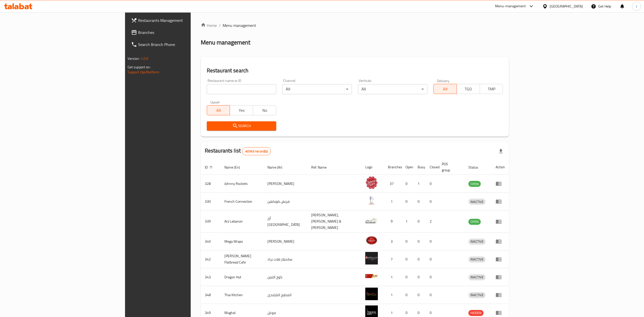 The height and width of the screenshot is (317, 644). What do you see at coordinates (144, 72) in the screenshot?
I see `a: Support.OpsPlatform` at bounding box center [144, 72].